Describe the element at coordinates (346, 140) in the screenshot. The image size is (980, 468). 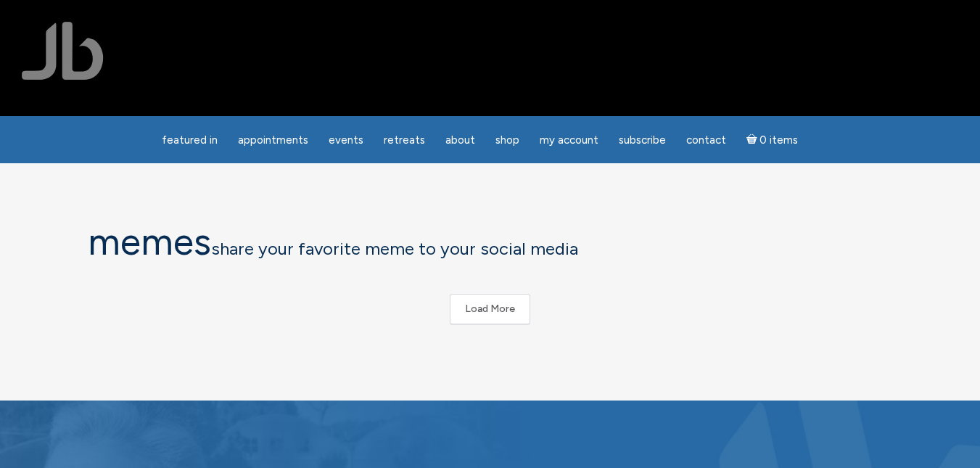
I see `span: Events` at that location.